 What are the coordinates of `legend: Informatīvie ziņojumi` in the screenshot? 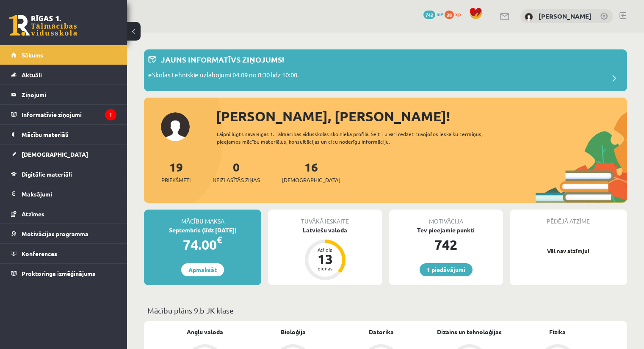 It's located at (69, 114).